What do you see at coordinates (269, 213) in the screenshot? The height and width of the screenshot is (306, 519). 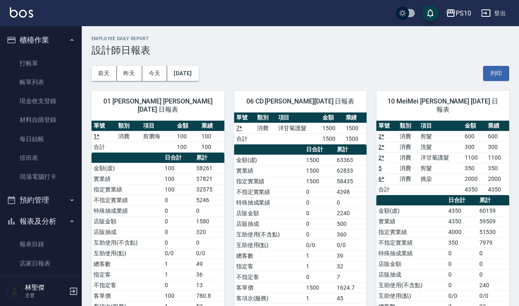 I see `td: 店販金額` at bounding box center [269, 213].